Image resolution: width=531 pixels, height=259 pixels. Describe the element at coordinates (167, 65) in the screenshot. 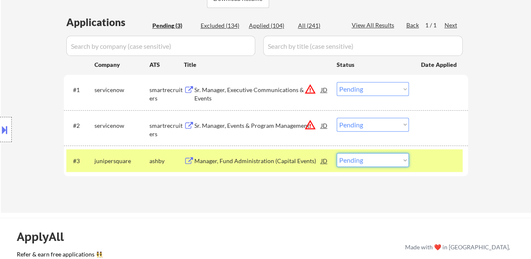

I see `div: ATS` at that location.